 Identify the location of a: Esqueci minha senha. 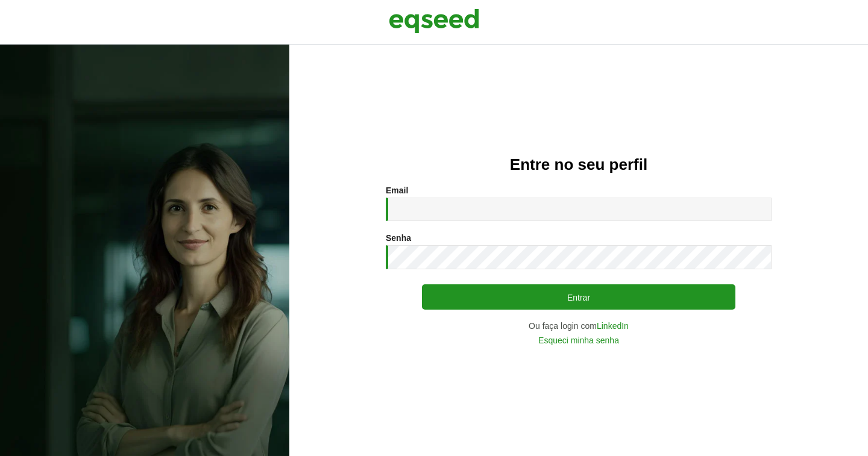
(579, 341).